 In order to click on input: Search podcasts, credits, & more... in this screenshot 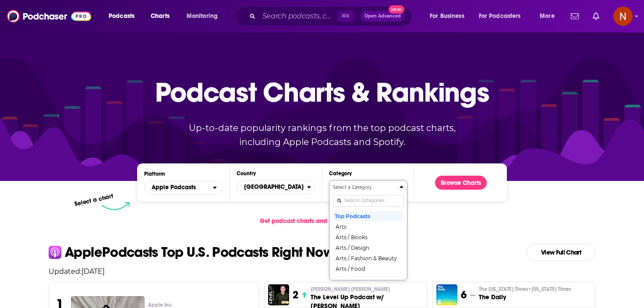, I will do `click(298, 16)`.